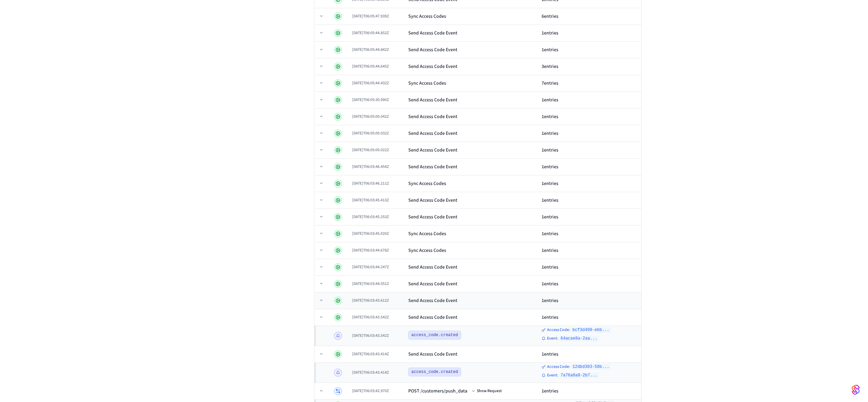 The height and width of the screenshot is (402, 868). What do you see at coordinates (591, 367) in the screenshot?
I see `code: 12dbd303-58b...` at bounding box center [591, 367].